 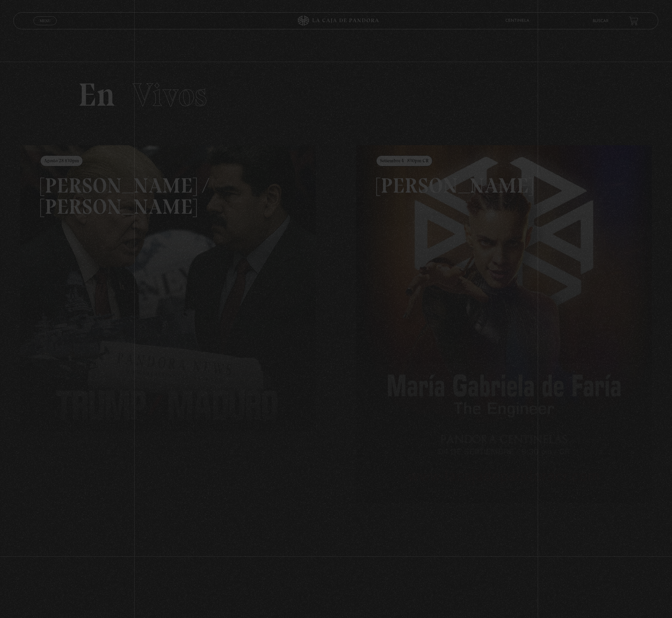 What do you see at coordinates (45, 27) in the screenshot?
I see `span: Cerrar` at bounding box center [45, 27].